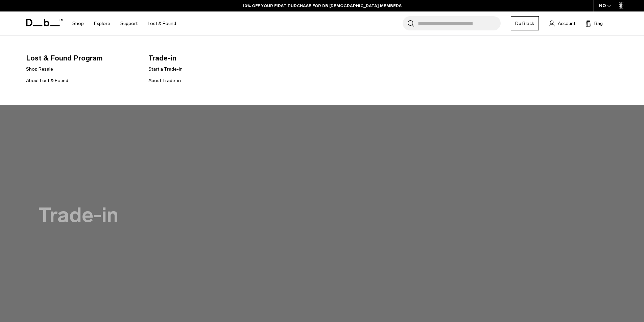  I want to click on a: Account, so click(562, 24).